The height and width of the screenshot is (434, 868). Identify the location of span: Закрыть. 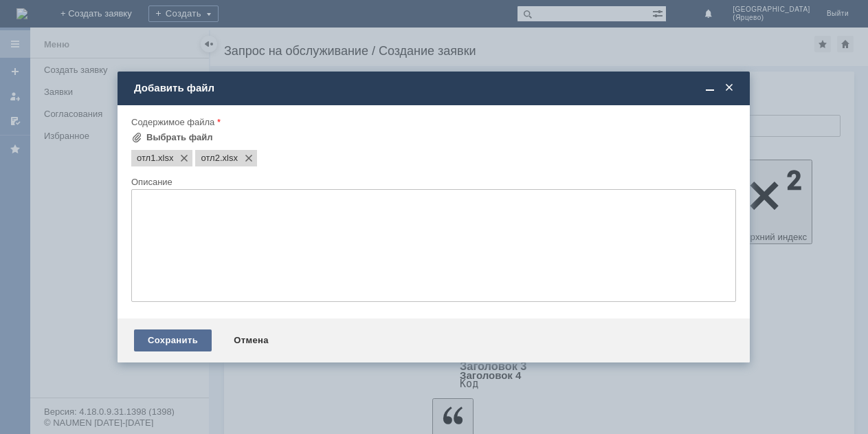
(729, 88).